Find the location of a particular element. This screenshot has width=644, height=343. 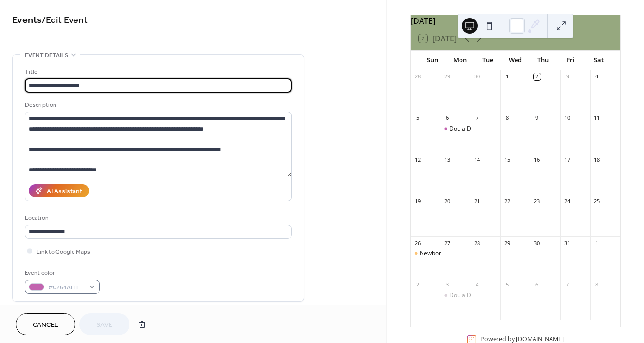

div: Mon is located at coordinates (460, 61).